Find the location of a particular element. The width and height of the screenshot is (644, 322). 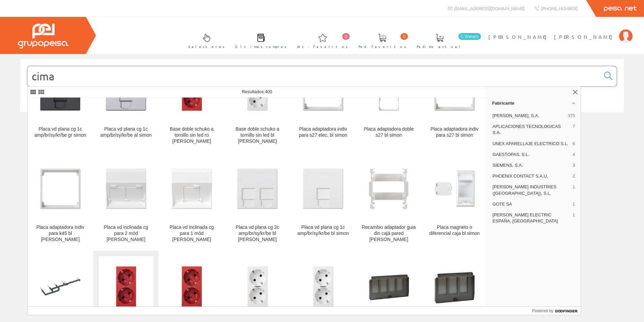

div: © Grupo Peisa is located at coordinates (322, 123).